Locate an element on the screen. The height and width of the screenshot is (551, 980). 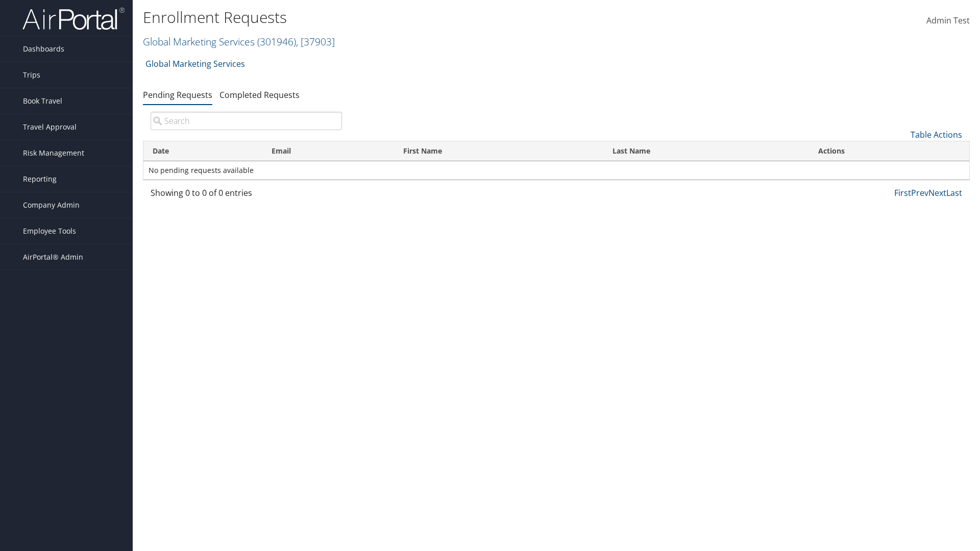
th: Email: activate to sort column ascending is located at coordinates (329, 151).